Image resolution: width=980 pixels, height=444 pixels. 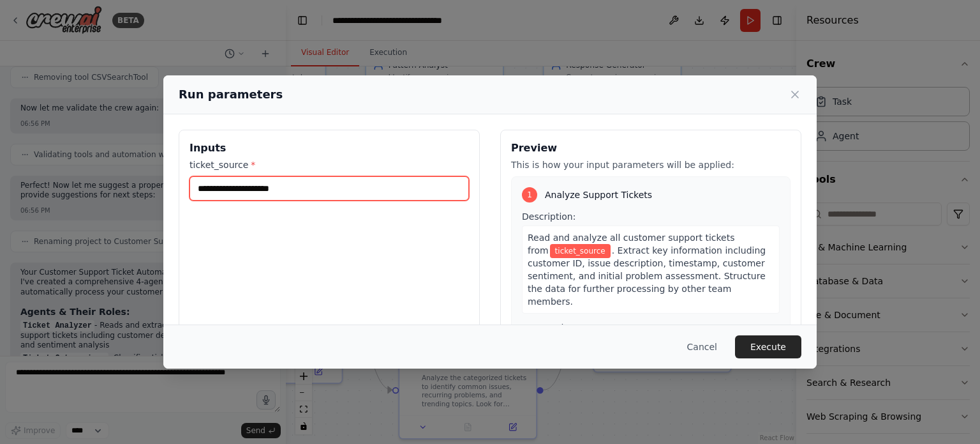 What do you see at coordinates (631, 244) in the screenshot?
I see `span: Read and analyze all customer support tickets from` at bounding box center [631, 244].